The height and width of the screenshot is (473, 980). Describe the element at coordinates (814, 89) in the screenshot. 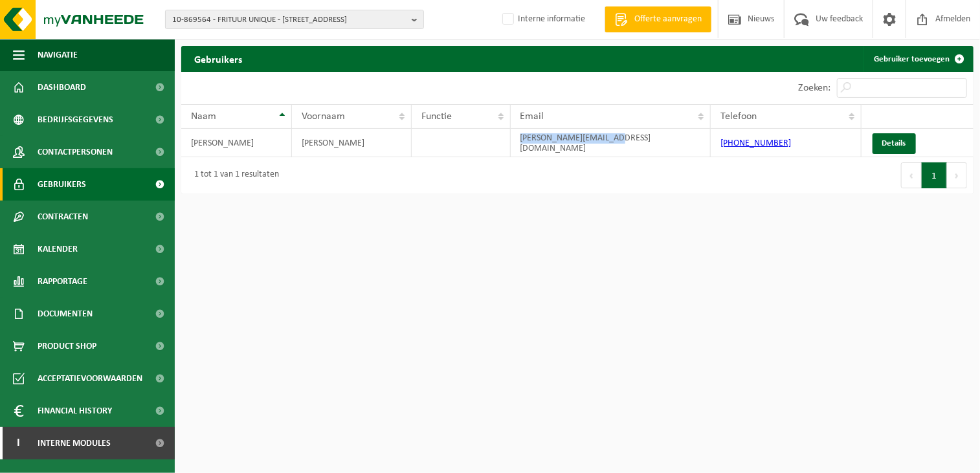

I see `label: Zoeken:` at that location.